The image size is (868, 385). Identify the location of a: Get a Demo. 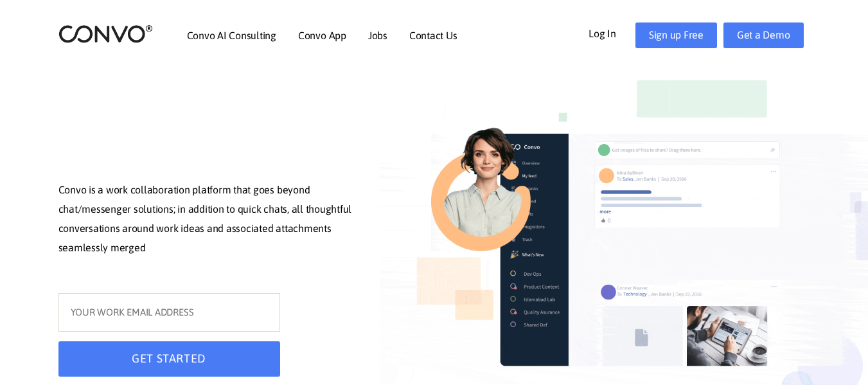
(763, 35).